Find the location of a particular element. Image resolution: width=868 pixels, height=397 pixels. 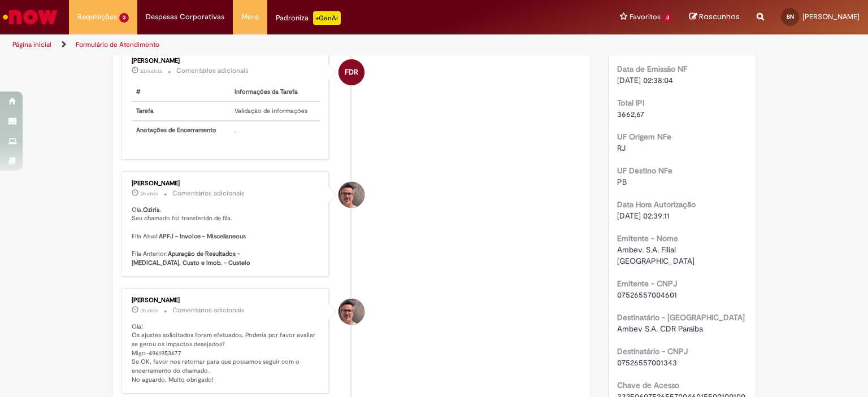

ul: Trilhas de página is located at coordinates (290, 44).